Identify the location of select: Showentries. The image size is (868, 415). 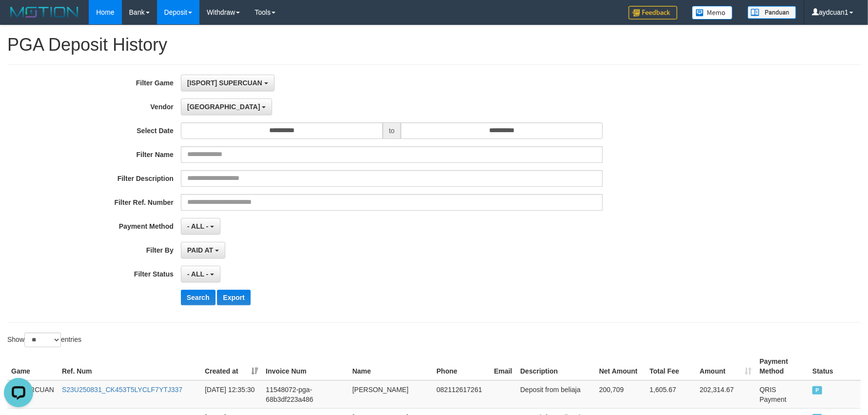
(42, 339).